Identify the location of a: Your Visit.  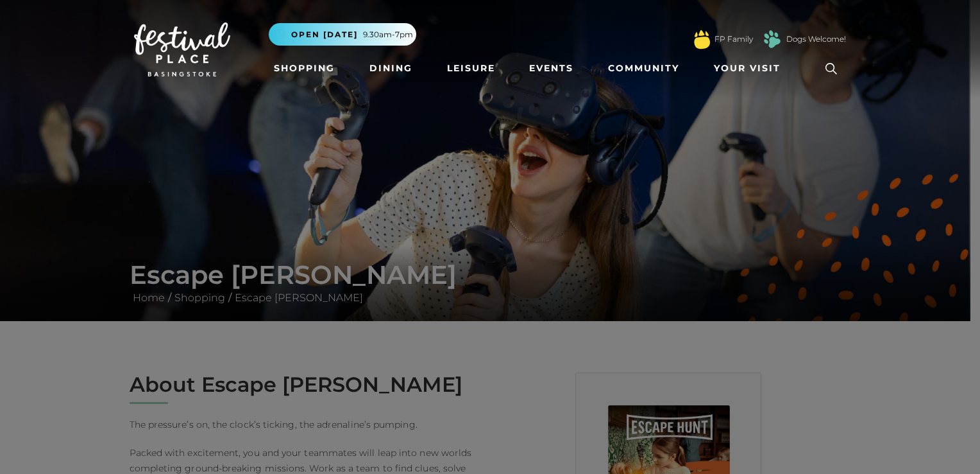
(751, 68).